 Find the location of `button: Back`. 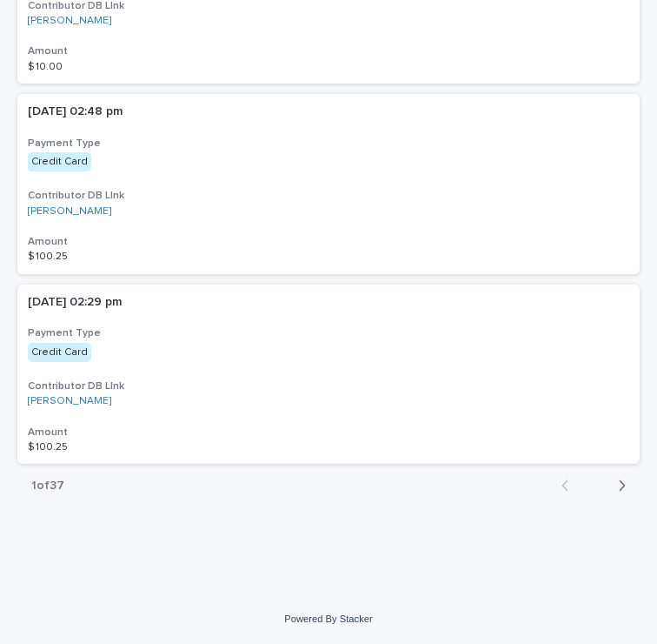

button: Back is located at coordinates (570, 486).